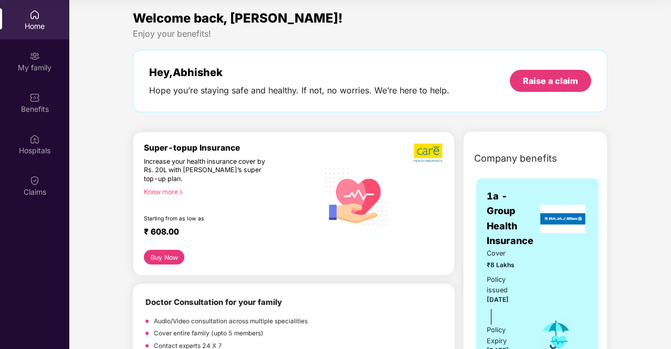  I want to click on div: Hope you’re staying safe and healthy. If not, no worries. We’re here to help., so click(299, 90).